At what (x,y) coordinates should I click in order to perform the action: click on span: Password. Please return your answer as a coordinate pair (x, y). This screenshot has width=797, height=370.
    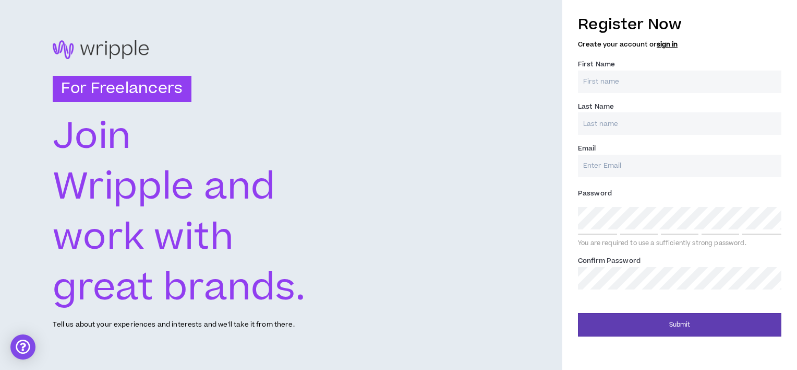
    Looking at the image, I should click on (595, 193).